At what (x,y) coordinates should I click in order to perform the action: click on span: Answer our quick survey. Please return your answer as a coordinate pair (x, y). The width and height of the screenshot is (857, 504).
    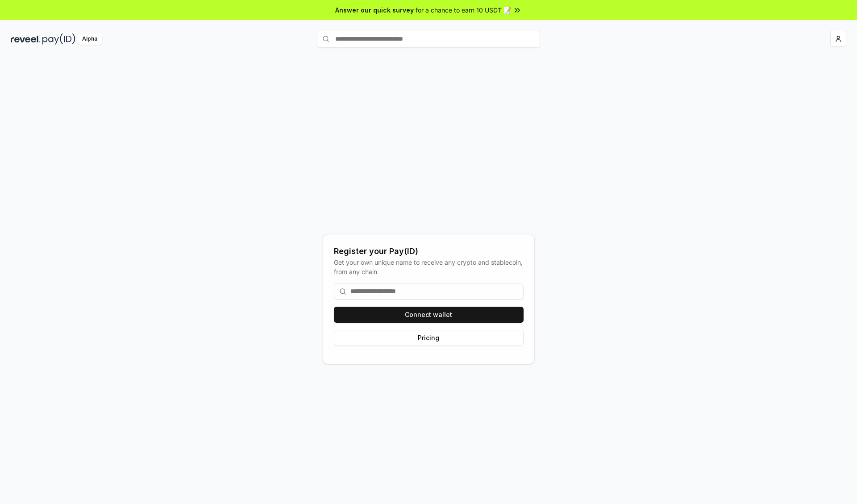
    Looking at the image, I should click on (375, 10).